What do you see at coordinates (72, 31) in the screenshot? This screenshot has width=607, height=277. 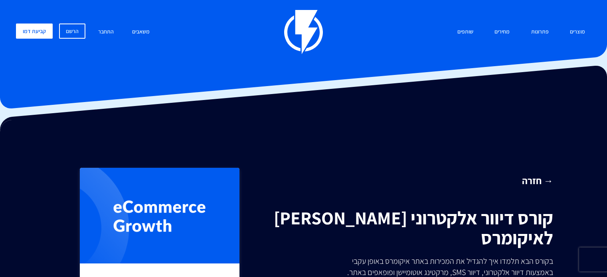 I see `a: הרשם` at bounding box center [72, 31].